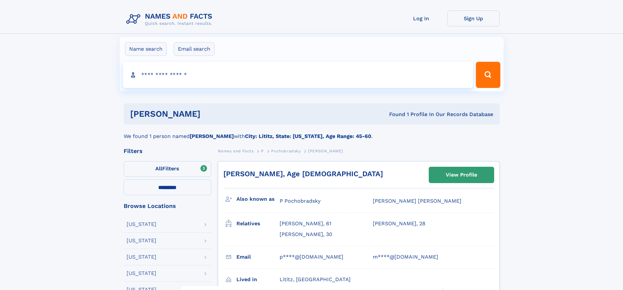 This screenshot has width=623, height=290. Describe the element at coordinates (462, 175) in the screenshot. I see `div: View Profile` at that location.